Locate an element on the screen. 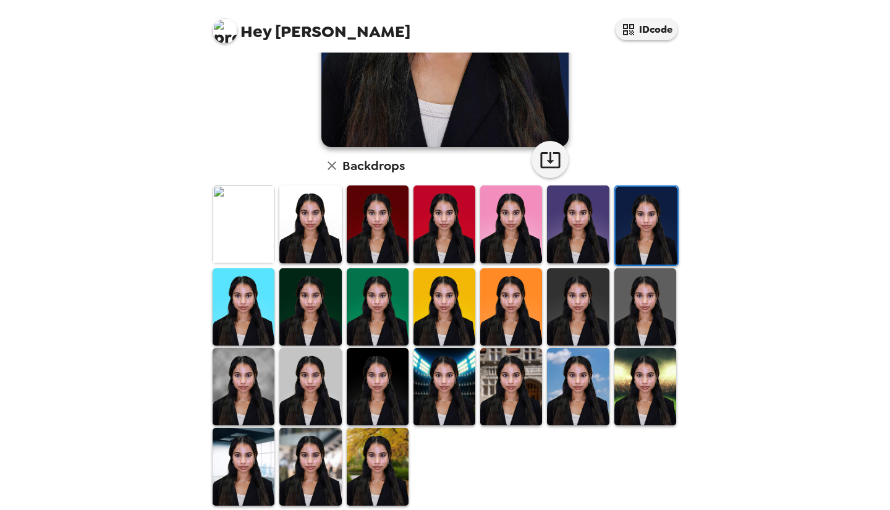 The height and width of the screenshot is (510, 890). button: IDcode is located at coordinates (646, 29).